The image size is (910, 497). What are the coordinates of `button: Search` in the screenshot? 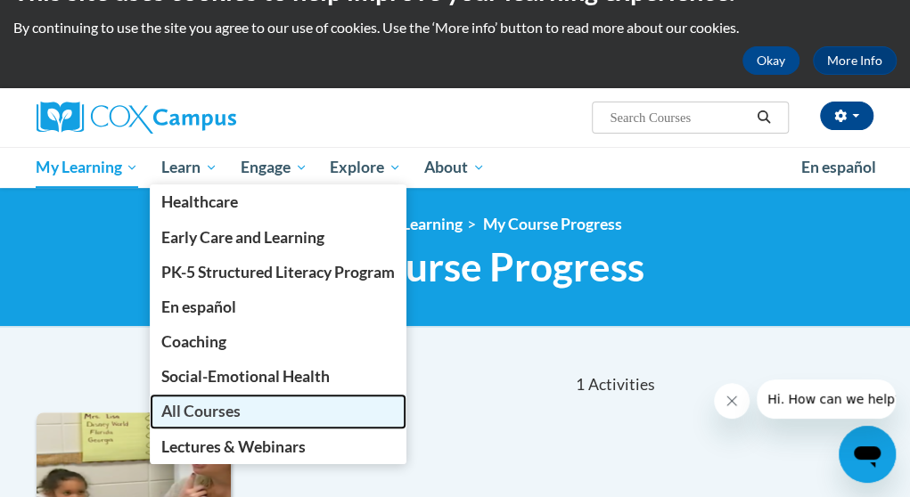 It's located at (764, 118).